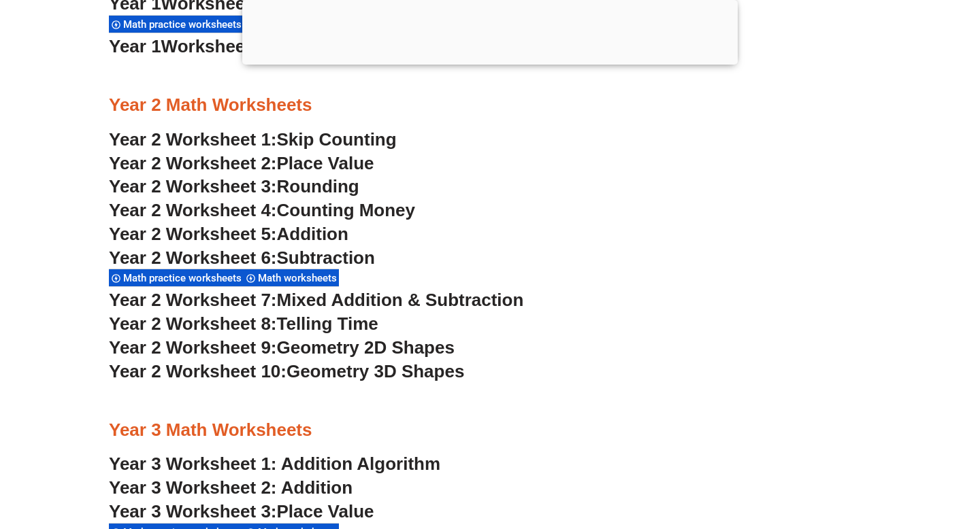 The width and height of the screenshot is (980, 529). I want to click on span: Rounding, so click(318, 186).